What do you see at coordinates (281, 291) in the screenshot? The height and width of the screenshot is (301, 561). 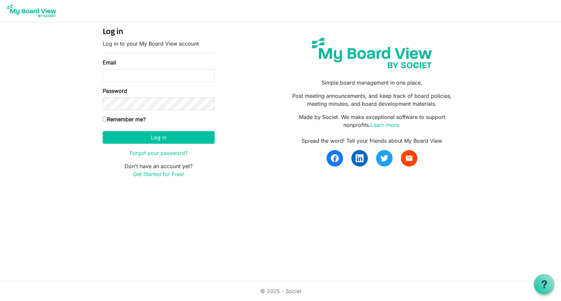 I see `a: © 2025 - Societ` at bounding box center [281, 291].